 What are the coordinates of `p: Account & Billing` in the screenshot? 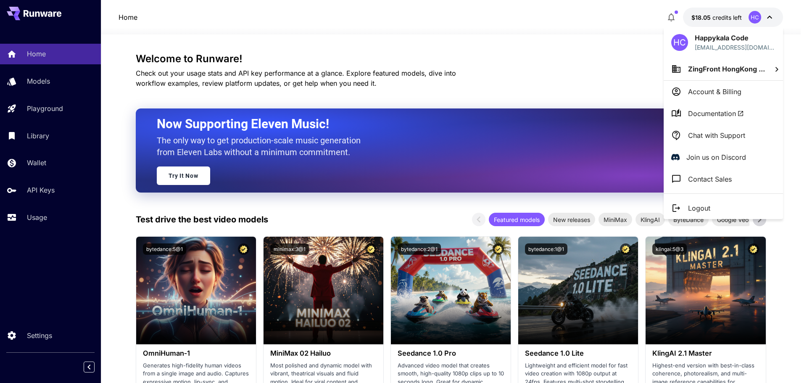 It's located at (714, 92).